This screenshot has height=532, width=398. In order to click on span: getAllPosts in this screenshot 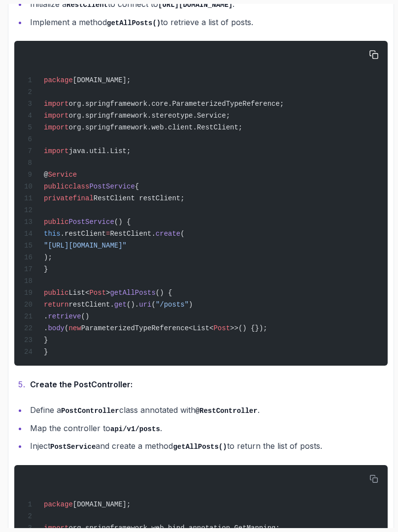, I will do `click(132, 293)`.